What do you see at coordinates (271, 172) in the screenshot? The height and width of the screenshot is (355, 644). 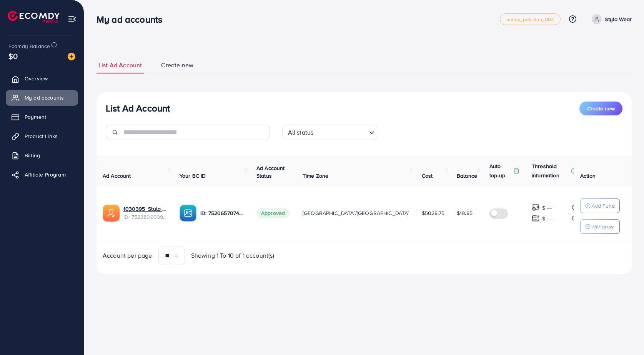 I see `span: Ad Account Status` at bounding box center [271, 172].